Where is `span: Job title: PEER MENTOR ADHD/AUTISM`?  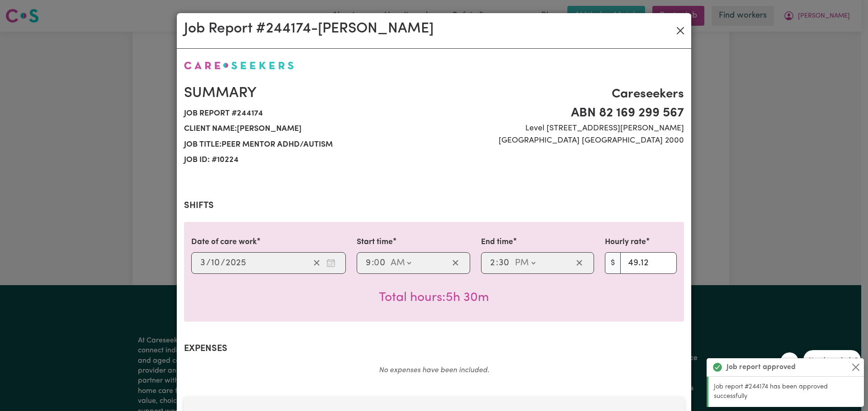 span: Job title: PEER MENTOR ADHD/AUTISM is located at coordinates (306, 145).